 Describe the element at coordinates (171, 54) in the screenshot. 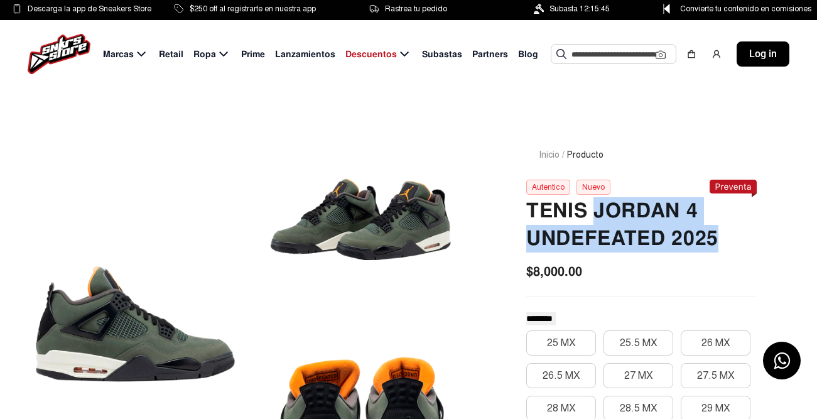

I see `span: Retail` at that location.